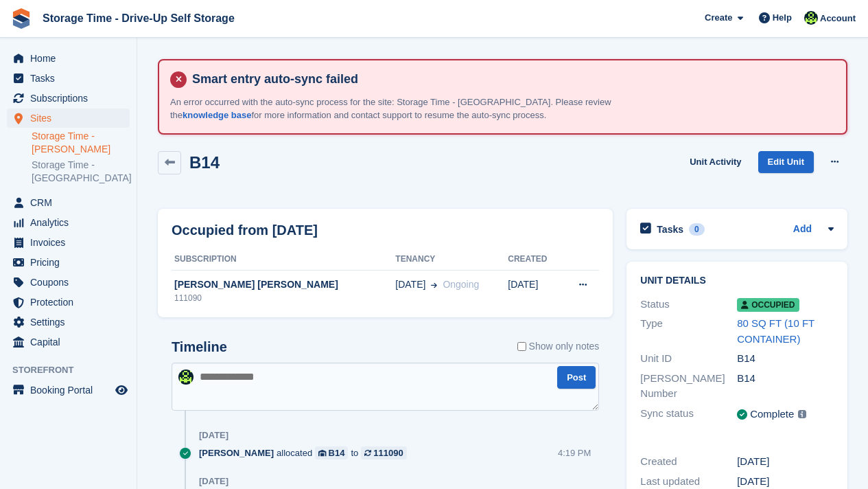 The height and width of the screenshot is (489, 868). I want to click on div: Sync status, so click(688, 414).